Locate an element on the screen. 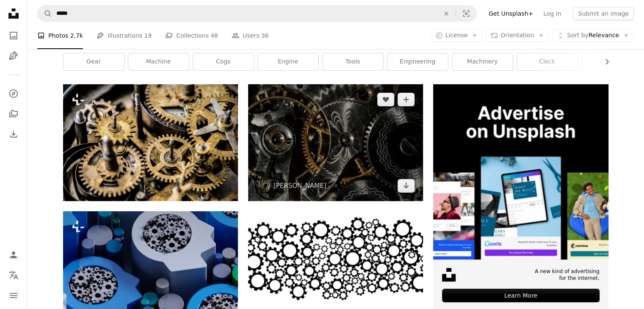 This screenshot has height=309, width=644. button: Orientation is located at coordinates (517, 36).